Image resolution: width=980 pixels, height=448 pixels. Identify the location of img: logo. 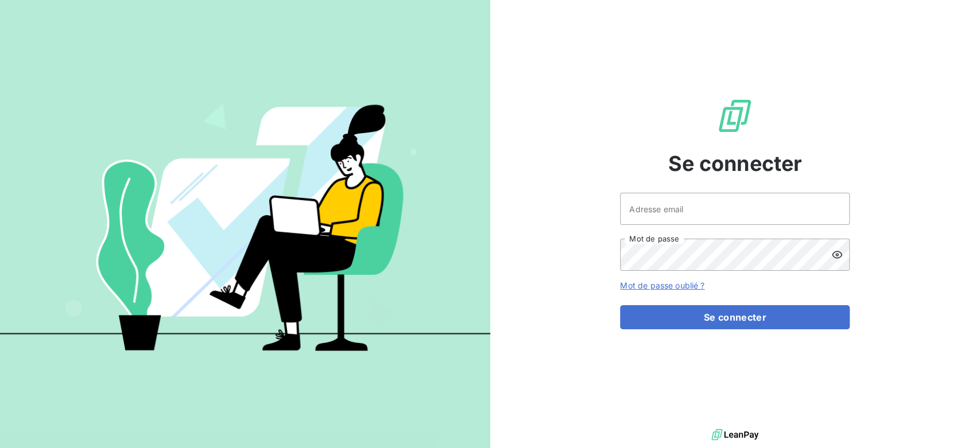
(735, 435).